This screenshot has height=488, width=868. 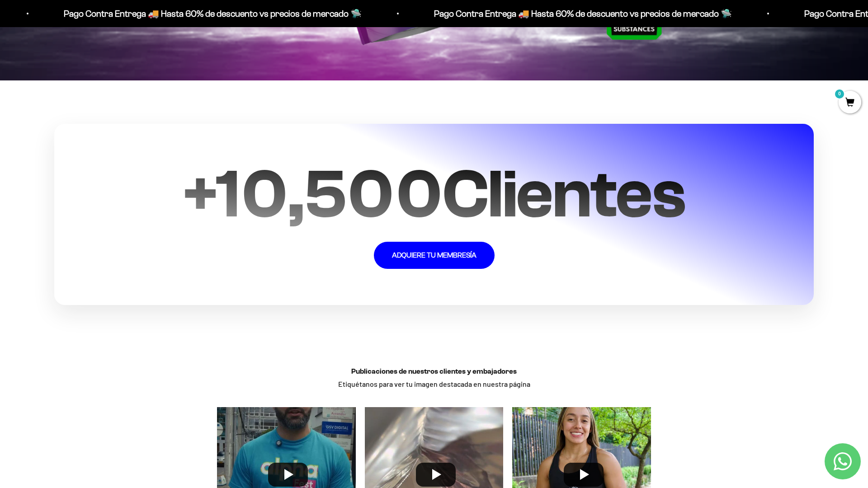 What do you see at coordinates (434, 194) in the screenshot?
I see `span: + Clientes` at bounding box center [434, 194].